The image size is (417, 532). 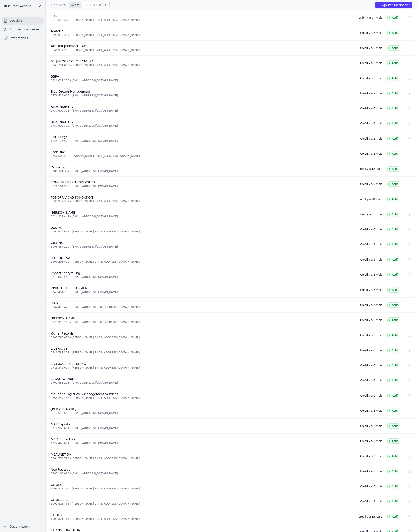 I want to click on div: Créé il y a 5 mois, so click(x=371, y=486).